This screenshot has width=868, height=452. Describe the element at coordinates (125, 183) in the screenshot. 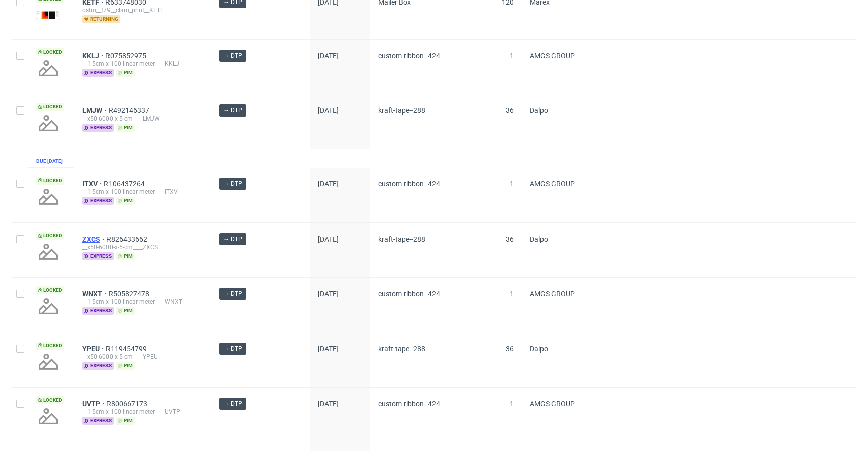

I see `a: R106437264` at that location.